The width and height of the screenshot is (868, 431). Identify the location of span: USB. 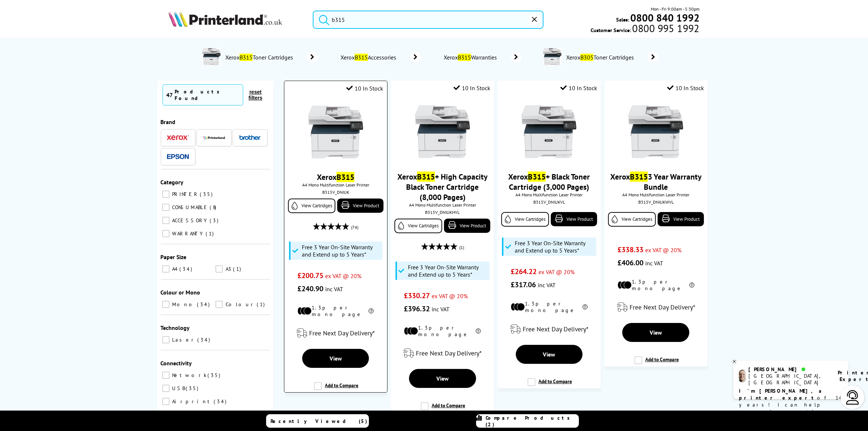
(178, 388).